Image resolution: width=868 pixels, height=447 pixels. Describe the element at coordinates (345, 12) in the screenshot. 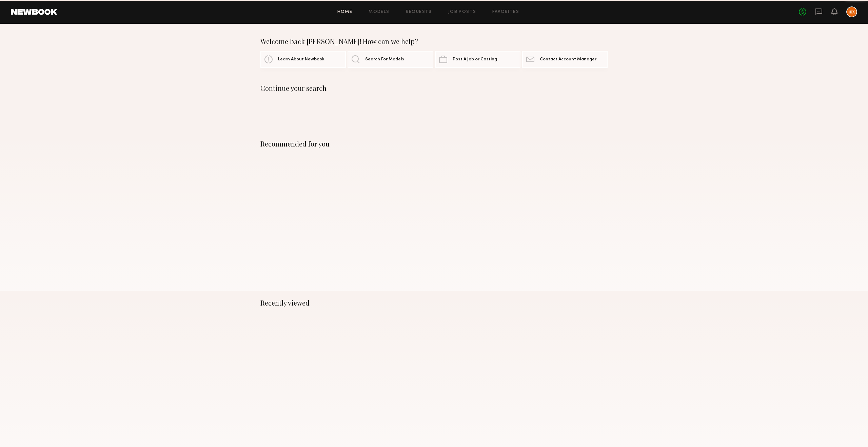

I see `a: Home` at that location.